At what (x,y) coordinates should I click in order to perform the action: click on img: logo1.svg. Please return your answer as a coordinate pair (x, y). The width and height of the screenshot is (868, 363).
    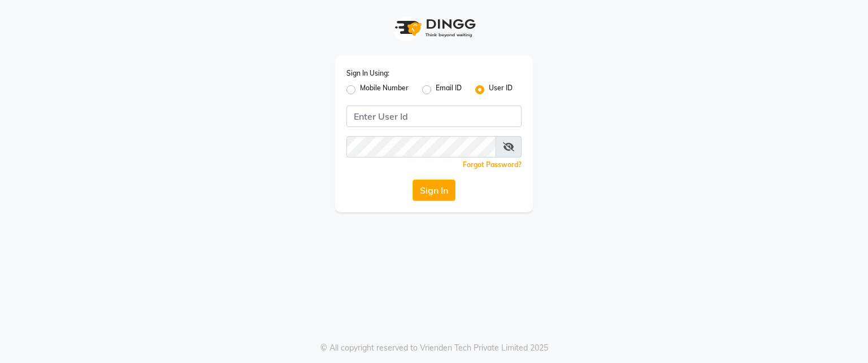
    Looking at the image, I should click on (434, 28).